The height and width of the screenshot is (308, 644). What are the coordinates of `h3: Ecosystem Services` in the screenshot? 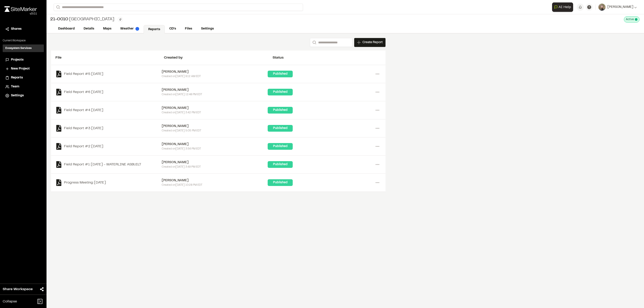 It's located at (18, 48).